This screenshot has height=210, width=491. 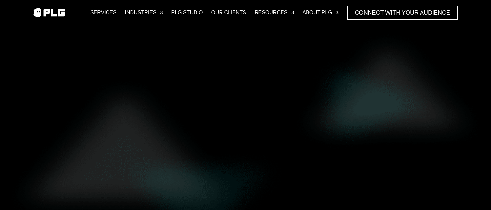 What do you see at coordinates (274, 13) in the screenshot?
I see `a: Resources` at bounding box center [274, 13].